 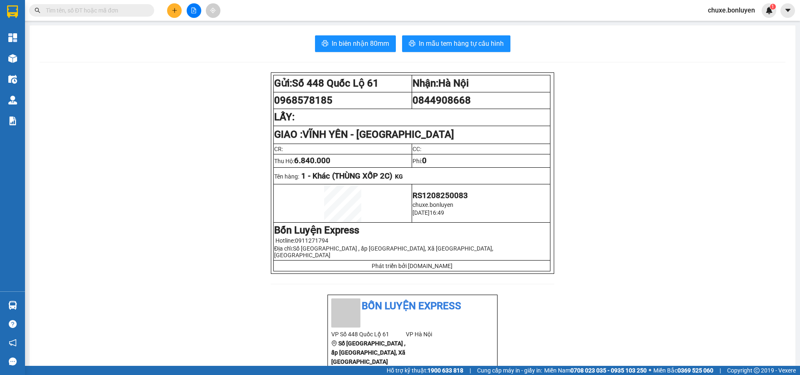 What do you see at coordinates (443, 334) in the screenshot?
I see `li: VP Hà Nội` at bounding box center [443, 334].